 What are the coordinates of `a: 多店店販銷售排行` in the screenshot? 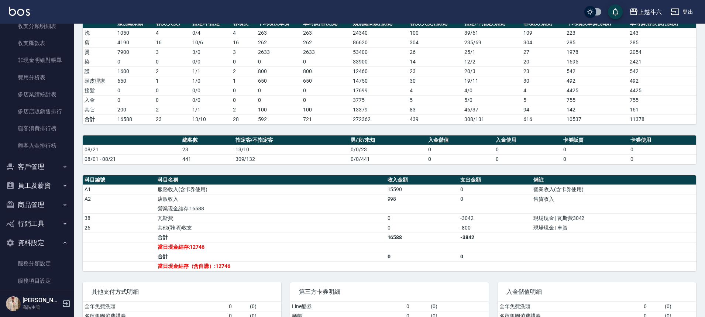 It's located at (37, 111).